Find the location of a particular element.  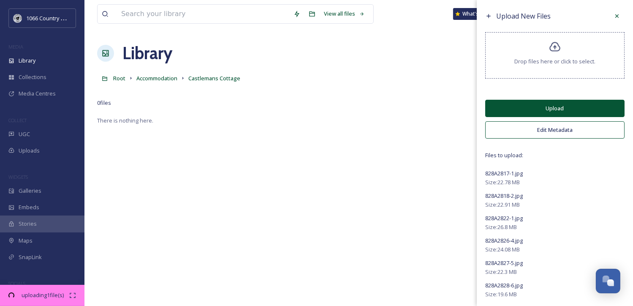

span: Files to upload: is located at coordinates (555, 155).